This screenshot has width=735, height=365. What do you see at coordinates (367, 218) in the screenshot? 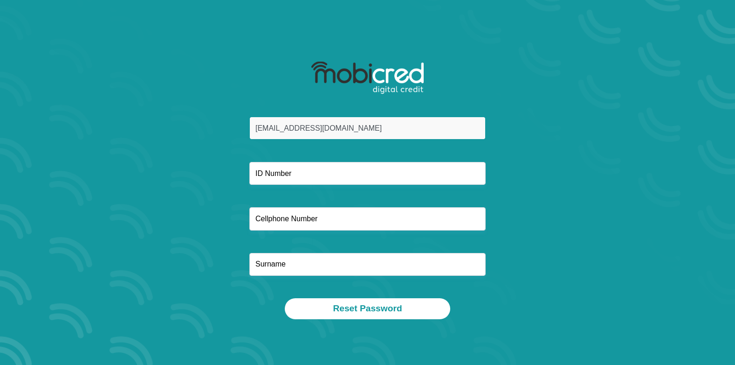
I see `input: Cellphone Number` at bounding box center [367, 218].